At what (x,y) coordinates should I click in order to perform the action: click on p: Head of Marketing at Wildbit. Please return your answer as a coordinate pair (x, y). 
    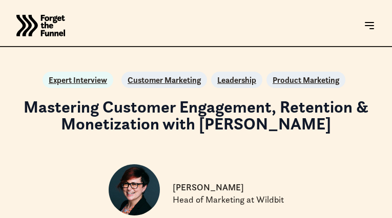
    Looking at the image, I should click on (228, 200).